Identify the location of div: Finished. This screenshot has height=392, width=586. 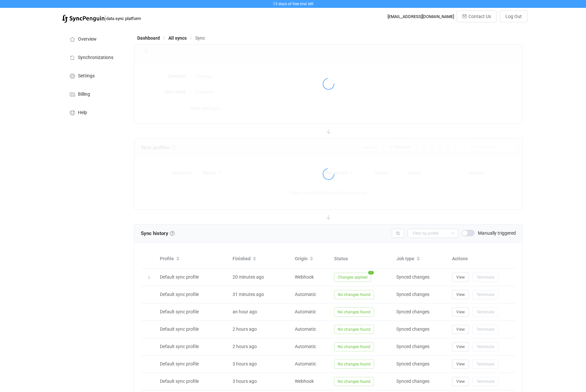
(260, 259).